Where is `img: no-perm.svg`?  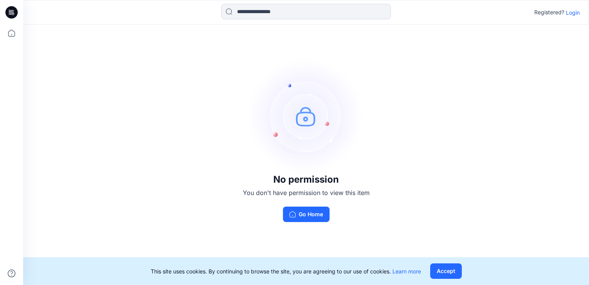 img: no-perm.svg is located at coordinates (306, 116).